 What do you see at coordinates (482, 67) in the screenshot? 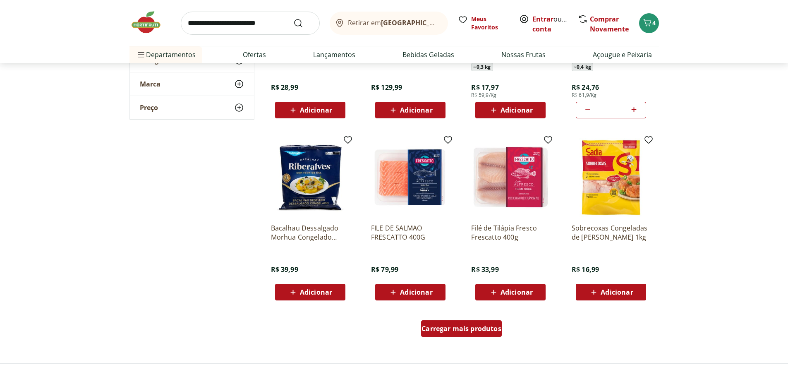
I see `span: ~ 0,3 kg` at bounding box center [482, 67].